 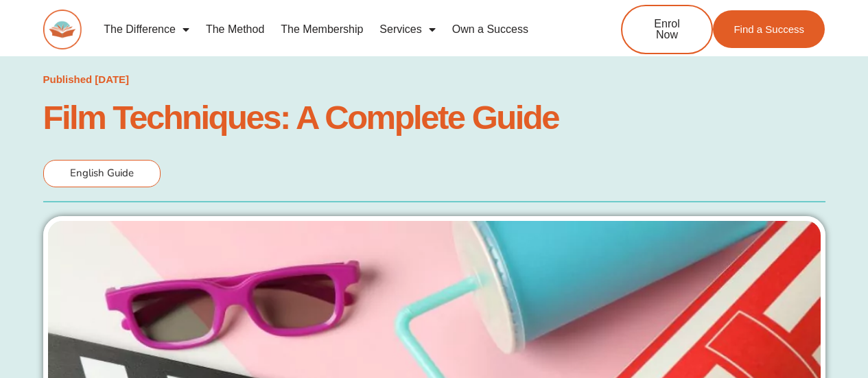 I want to click on a: Services, so click(x=407, y=30).